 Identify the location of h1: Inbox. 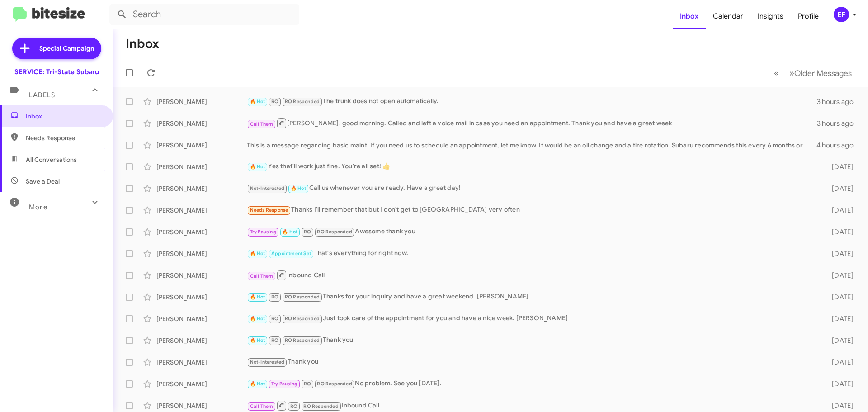
(142, 44).